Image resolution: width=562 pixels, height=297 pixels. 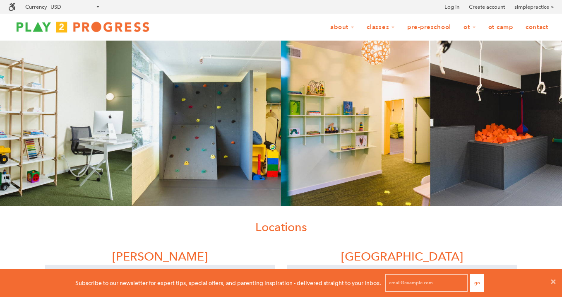 I want to click on a: Classes, so click(x=381, y=27).